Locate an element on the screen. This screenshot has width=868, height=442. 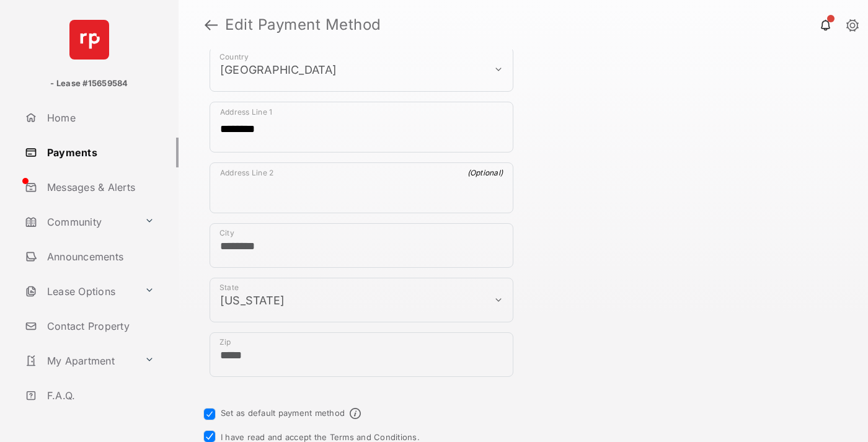
img: svg+xml;base64,PHN2ZyB4bWxucz0iaHR0cDovL3d3dy53My5vcmcvMjAwMC9zdmciIHdpZHRoPSI2NCIgaGVpZ2h0PSI2NC... is located at coordinates (89, 40).